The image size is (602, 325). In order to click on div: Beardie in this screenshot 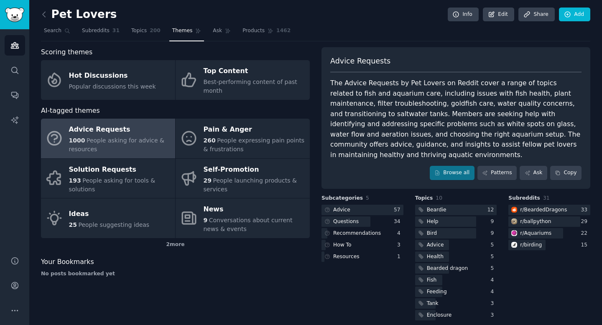, I will do `click(436, 210)`.